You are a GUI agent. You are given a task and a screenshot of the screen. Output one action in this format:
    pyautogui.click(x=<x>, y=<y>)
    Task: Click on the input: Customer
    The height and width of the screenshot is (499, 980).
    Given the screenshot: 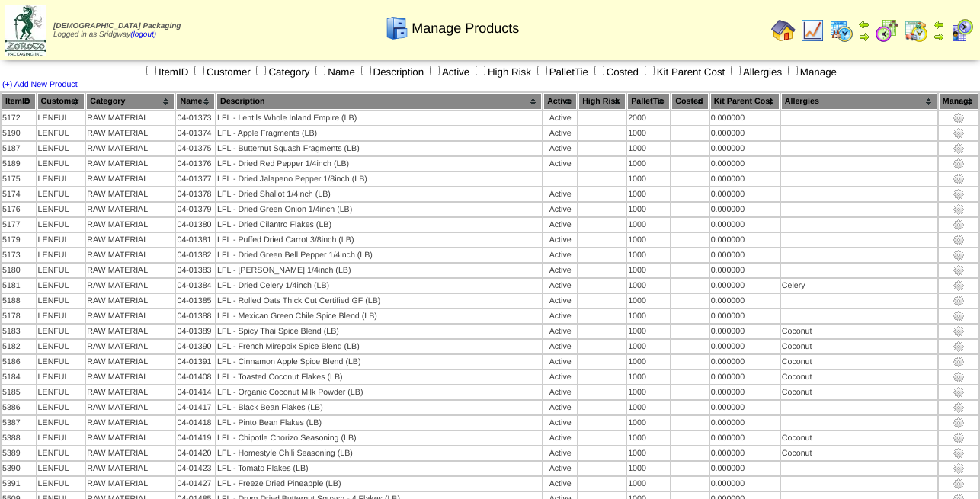 What is the action you would take?
    pyautogui.click(x=199, y=70)
    